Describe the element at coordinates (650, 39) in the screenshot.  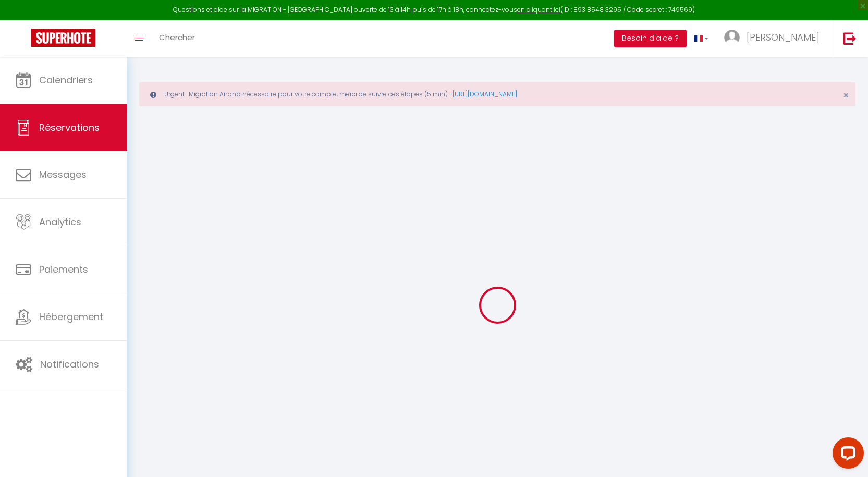
I see `button: Besoin d'aide ?` at that location.